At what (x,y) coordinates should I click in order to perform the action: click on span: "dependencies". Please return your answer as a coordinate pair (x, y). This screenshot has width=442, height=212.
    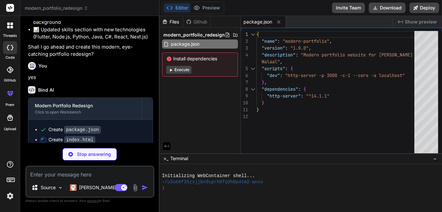
    Looking at the image, I should click on (280, 89).